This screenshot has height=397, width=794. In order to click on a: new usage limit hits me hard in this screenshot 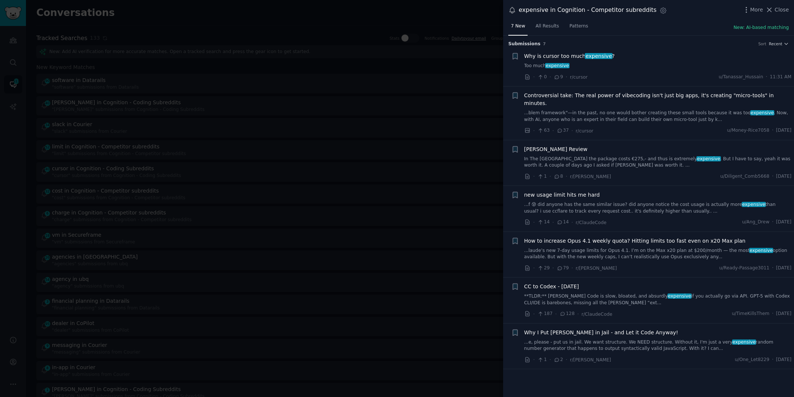, I will do `click(562, 195)`.